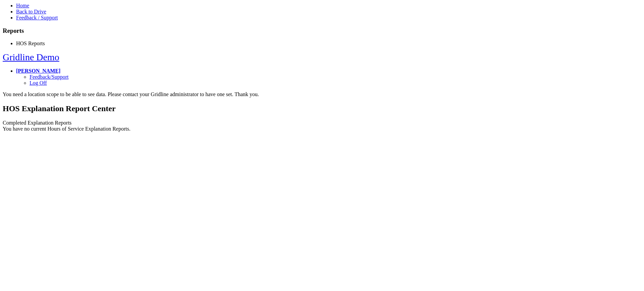 The width and height of the screenshot is (644, 291). What do you see at coordinates (322, 95) in the screenshot?
I see `div: You need a location scope to be able to see data. Please contact your Gridline administrator to h...` at bounding box center [322, 95].